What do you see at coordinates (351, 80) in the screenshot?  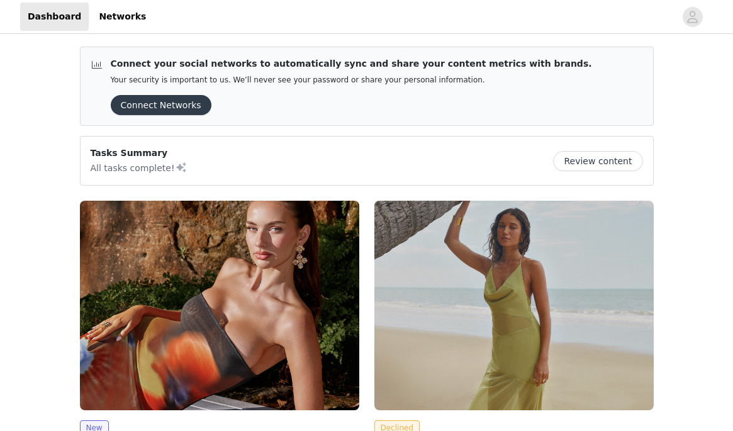 I see `p: Your security is important to us. We’ll never see your password or share your personal information.` at bounding box center [351, 80].